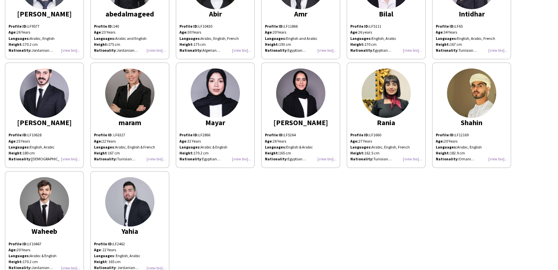 This screenshot has width=558, height=270. I want to click on p: LF5264, so click(301, 135).